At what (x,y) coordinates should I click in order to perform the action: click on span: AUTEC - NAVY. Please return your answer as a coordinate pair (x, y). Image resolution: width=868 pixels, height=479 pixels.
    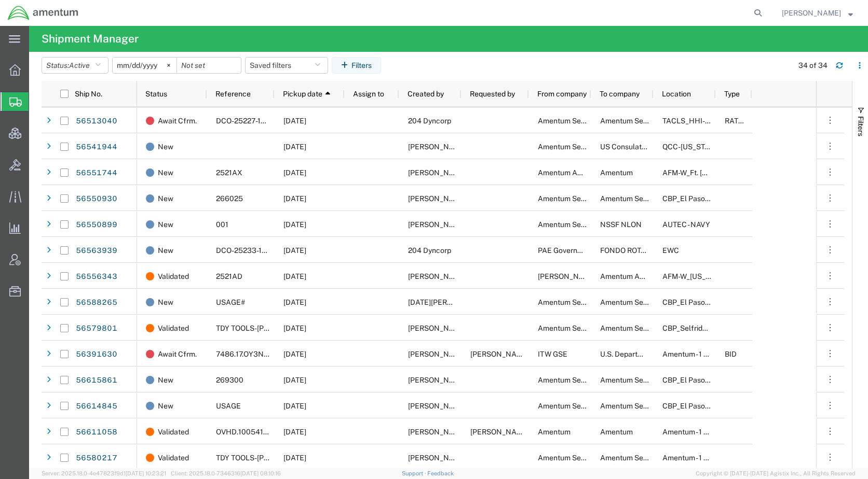
    Looking at the image, I should click on (686, 224).